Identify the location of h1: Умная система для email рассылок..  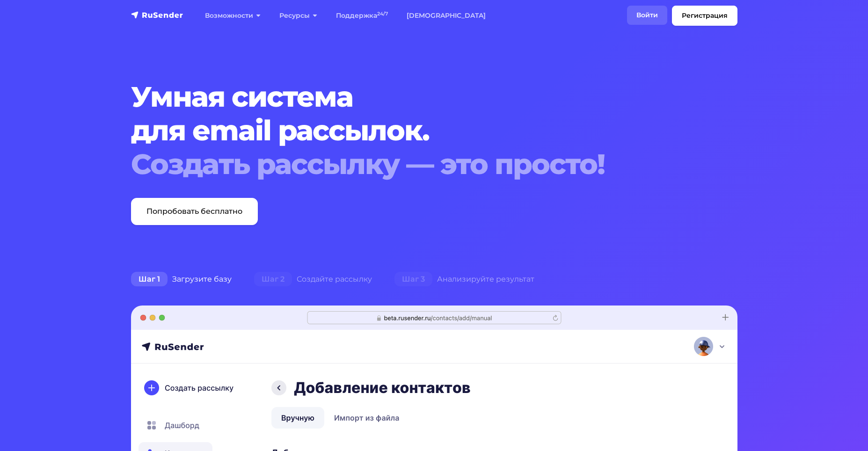
(409, 131).